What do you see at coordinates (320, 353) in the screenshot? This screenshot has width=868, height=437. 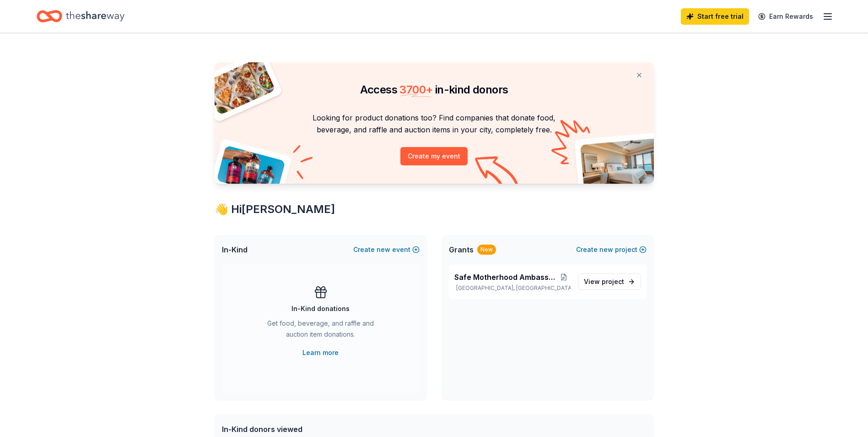 I see `a: Learn more` at bounding box center [320, 353].